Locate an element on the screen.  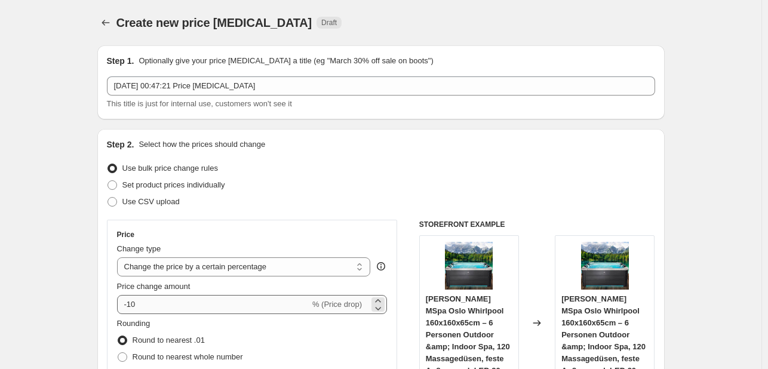
span: Set product prices individually is located at coordinates (174, 185).